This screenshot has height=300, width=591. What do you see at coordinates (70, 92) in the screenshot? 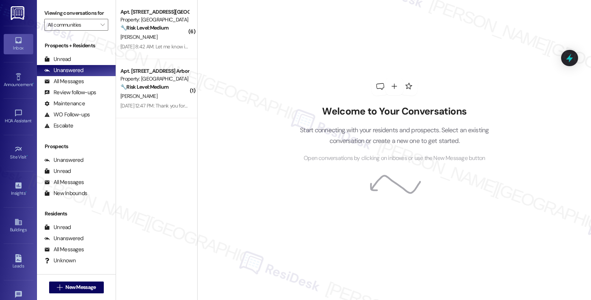
I see `div: Review follow-ups` at bounding box center [70, 92].